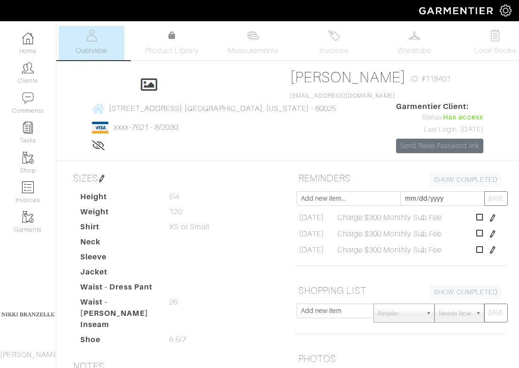  What do you see at coordinates (28, 127) in the screenshot?
I see `img: reminder-icon-8004d30b9f0a5d33ae49ab947aed9ed385cf756f9e5892f1edd6e32f2345188e.png` at bounding box center [28, 127].